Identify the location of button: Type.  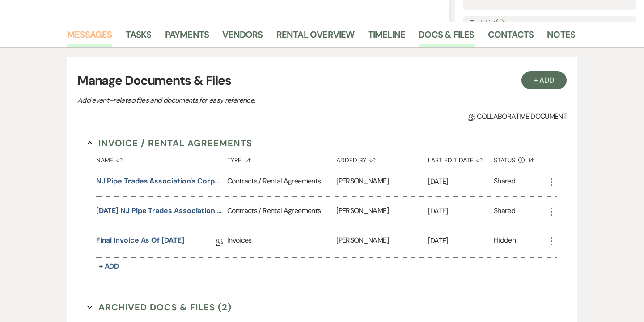
(282, 158).